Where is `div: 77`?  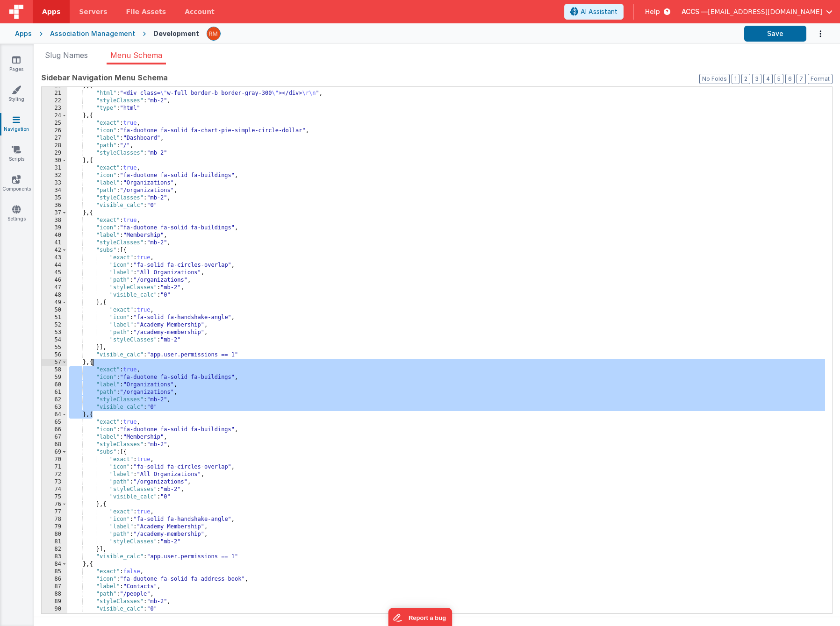
div: 77 is located at coordinates (54, 512).